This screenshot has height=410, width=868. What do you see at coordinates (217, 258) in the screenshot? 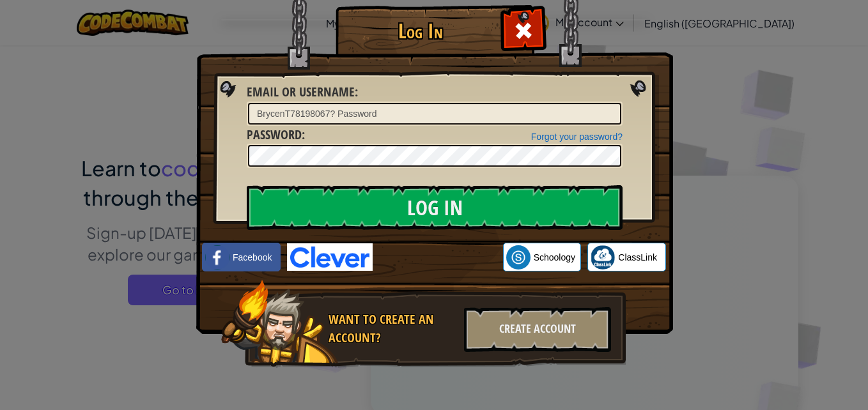
I see `img: facebook_small.png` at bounding box center [217, 258].